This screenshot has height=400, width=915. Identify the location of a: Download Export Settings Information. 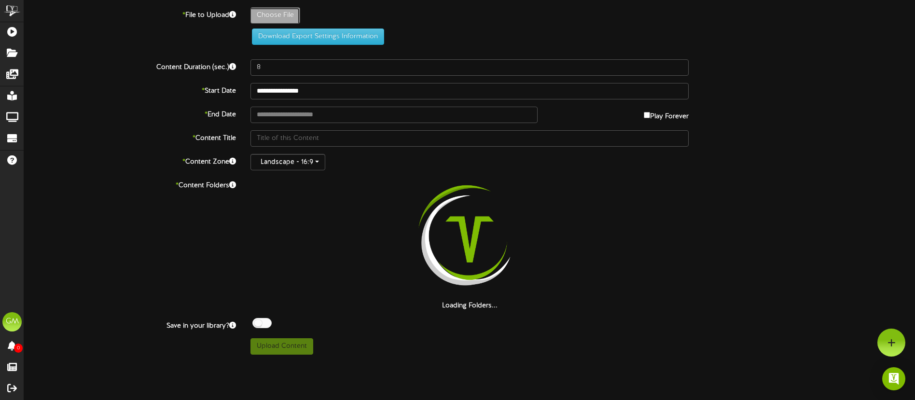
(316, 36).